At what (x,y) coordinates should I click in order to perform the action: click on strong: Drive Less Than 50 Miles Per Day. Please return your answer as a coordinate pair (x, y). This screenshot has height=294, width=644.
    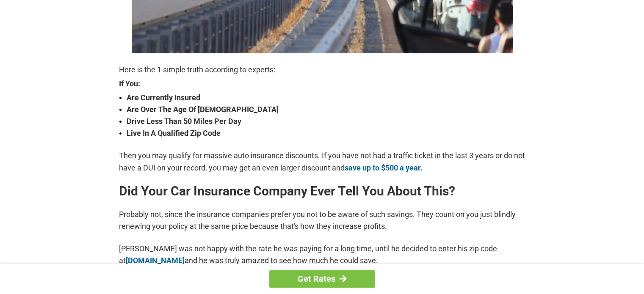
    Looking at the image, I should click on (326, 122).